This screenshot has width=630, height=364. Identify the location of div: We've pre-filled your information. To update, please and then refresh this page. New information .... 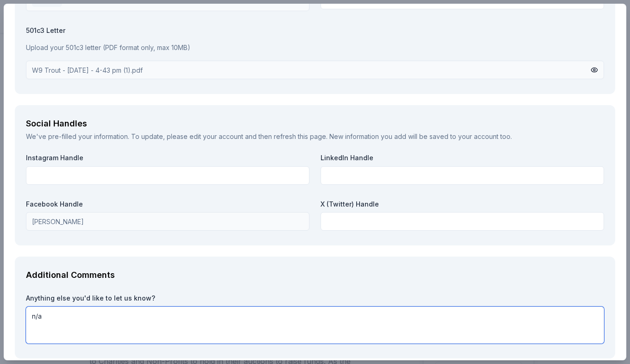
(315, 137).